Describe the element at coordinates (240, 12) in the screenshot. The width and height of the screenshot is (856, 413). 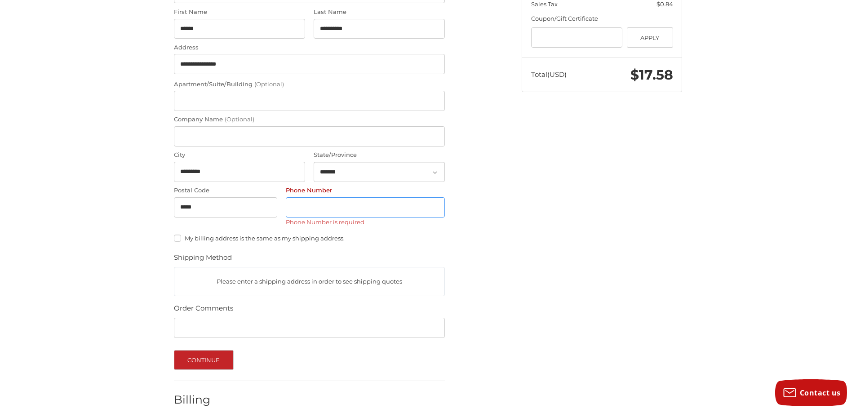
I see `label: First Name` at that location.